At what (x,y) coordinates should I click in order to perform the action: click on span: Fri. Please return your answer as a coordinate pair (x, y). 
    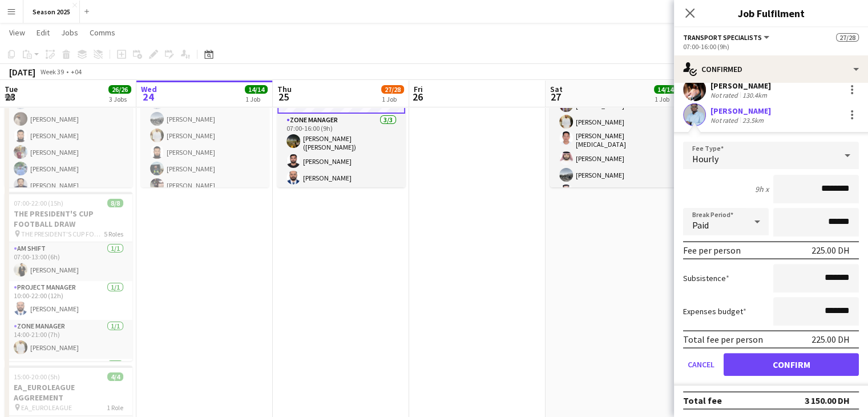
    Looking at the image, I should click on (419, 89).